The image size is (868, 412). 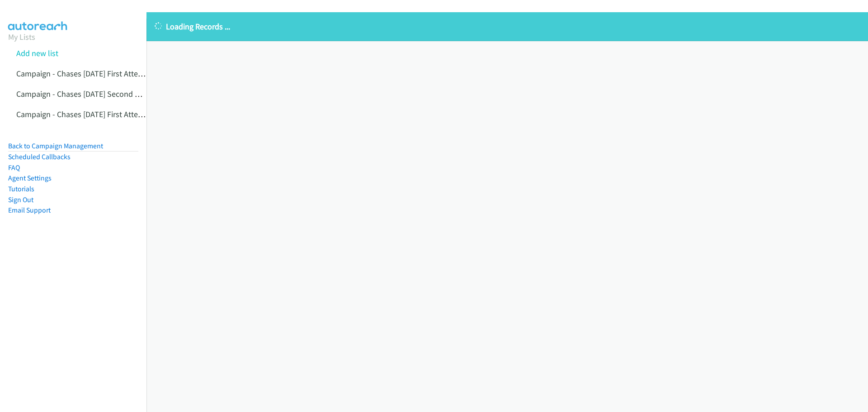 What do you see at coordinates (508, 26) in the screenshot?
I see `p: Loading Records ...` at bounding box center [508, 26].